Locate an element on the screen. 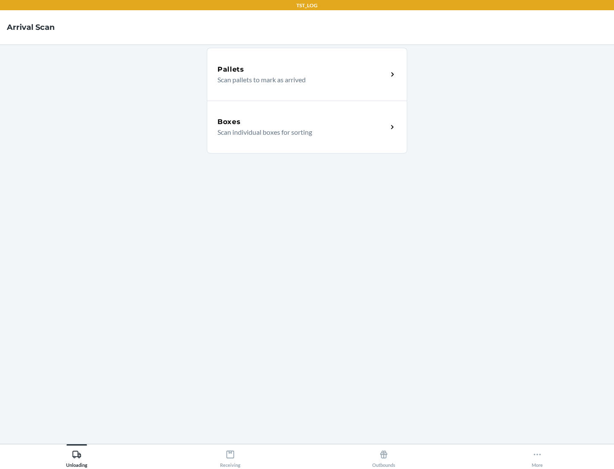  h5: Boxes is located at coordinates (229, 122).